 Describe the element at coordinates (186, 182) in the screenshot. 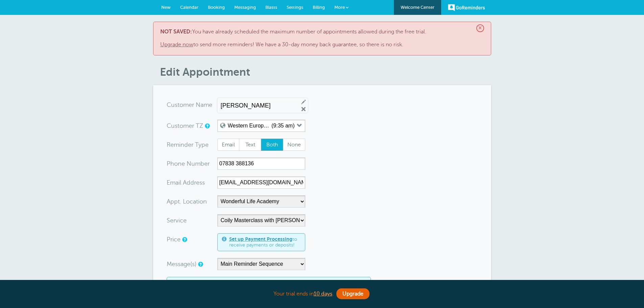

I see `span: il Add` at that location.